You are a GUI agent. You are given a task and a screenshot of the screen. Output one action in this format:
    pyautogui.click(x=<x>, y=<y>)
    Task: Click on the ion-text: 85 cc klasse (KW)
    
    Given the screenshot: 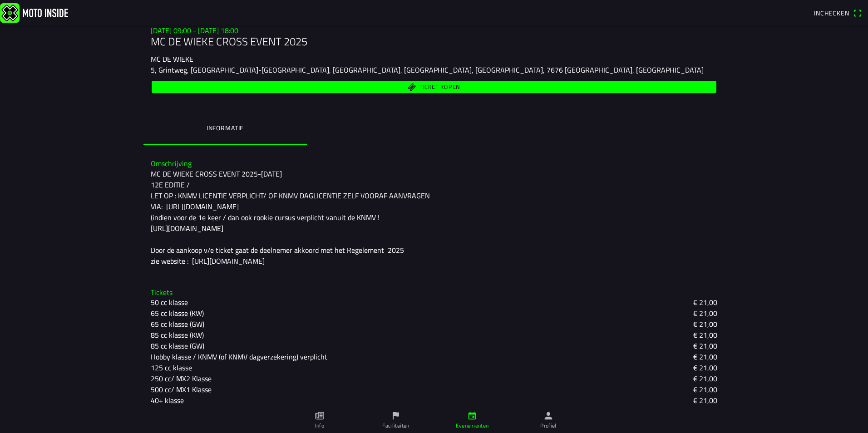 What is the action you would take?
    pyautogui.click(x=177, y=335)
    